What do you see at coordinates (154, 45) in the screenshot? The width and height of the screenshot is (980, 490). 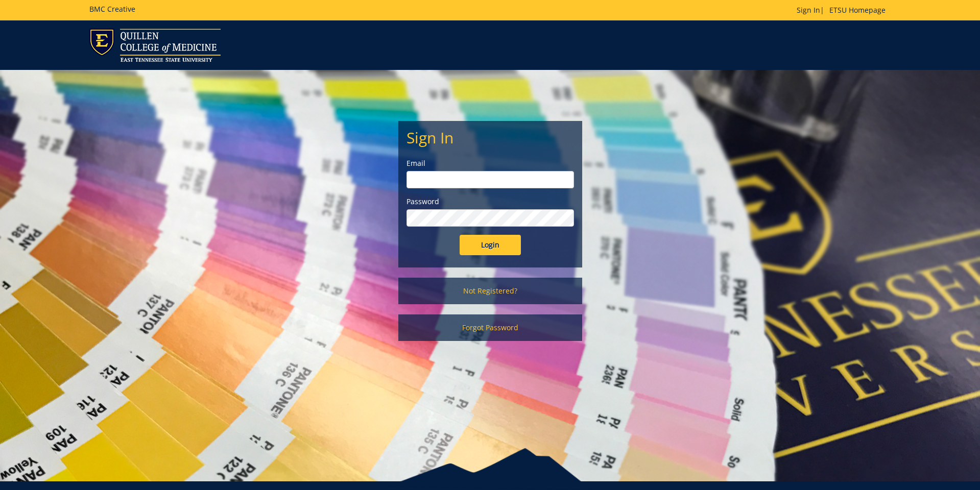 I see `img: ETSU logo` at bounding box center [154, 45].